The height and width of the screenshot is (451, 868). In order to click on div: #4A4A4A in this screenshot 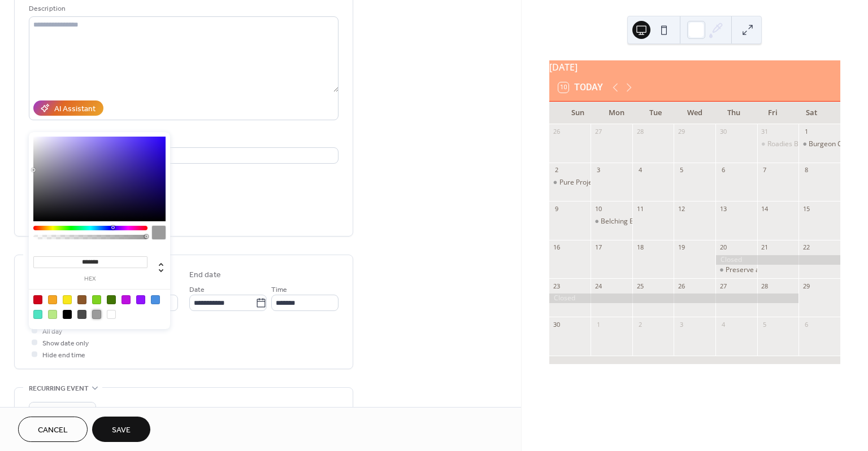, I will do `click(82, 315)`.